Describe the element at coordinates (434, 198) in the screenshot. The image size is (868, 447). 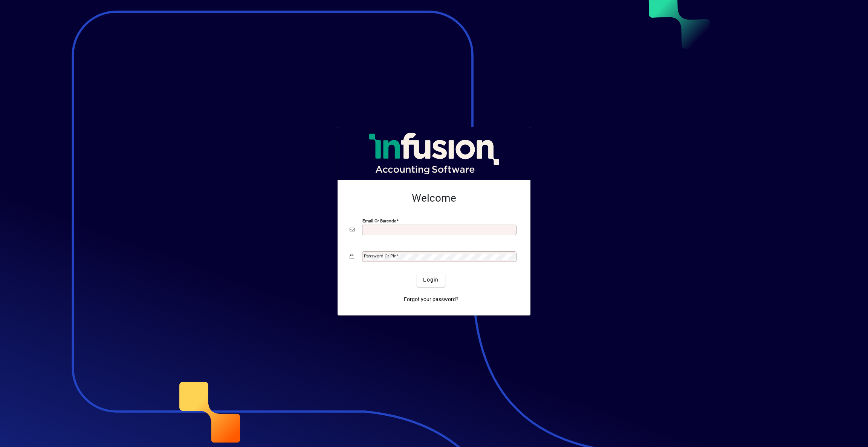
I see `h2: Welcome` at that location.